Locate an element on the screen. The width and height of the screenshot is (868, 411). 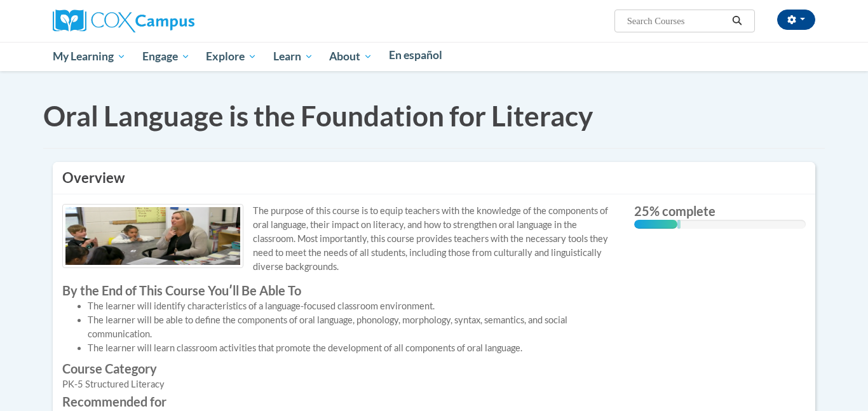
label: Recommended for is located at coordinates (339, 402).